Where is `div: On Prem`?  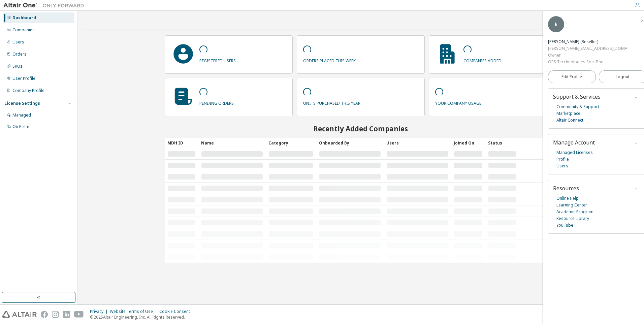 div: On Prem is located at coordinates (21, 127).